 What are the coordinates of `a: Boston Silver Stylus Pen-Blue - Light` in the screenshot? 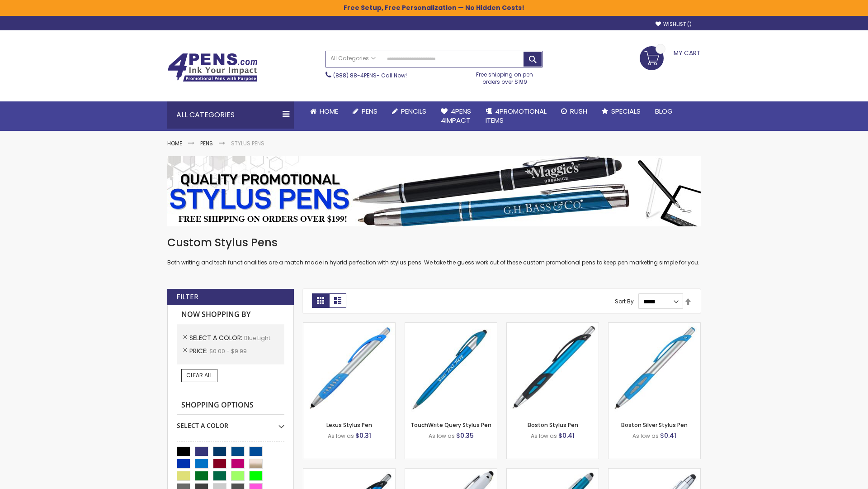 It's located at (654, 326).